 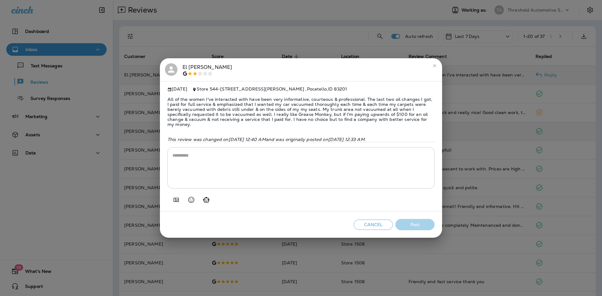 What do you see at coordinates (373, 225) in the screenshot?
I see `button: Cancel` at bounding box center [373, 225].